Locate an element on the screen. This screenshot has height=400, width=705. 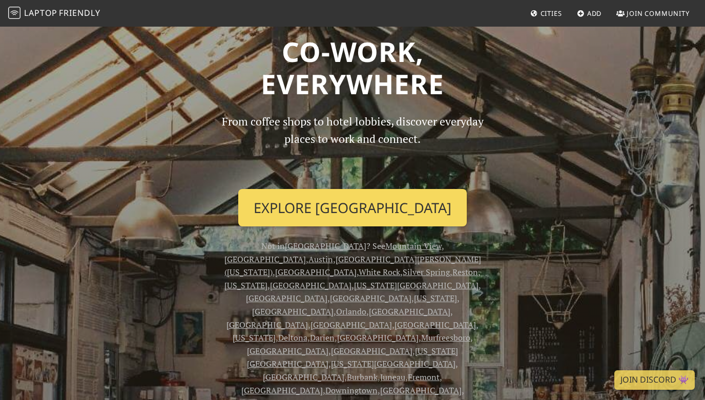
p: From coffee shops to hotel lobbies, discover everyday places to work and connect. is located at coordinates (352, 146).